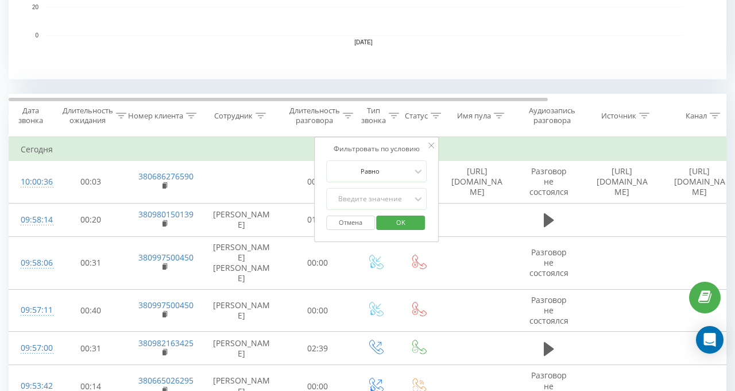 This screenshot has width=735, height=391. What do you see at coordinates (91, 182) in the screenshot?
I see `td: 00:03` at bounding box center [91, 182].